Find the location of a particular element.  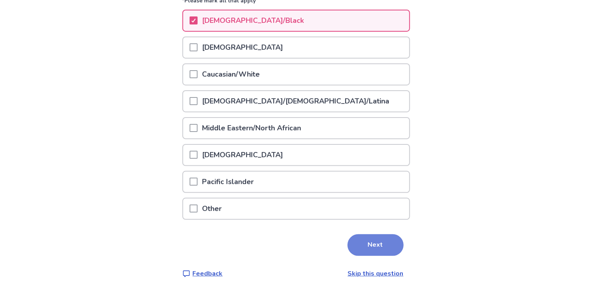

p: Pacific Islander is located at coordinates (228, 182).